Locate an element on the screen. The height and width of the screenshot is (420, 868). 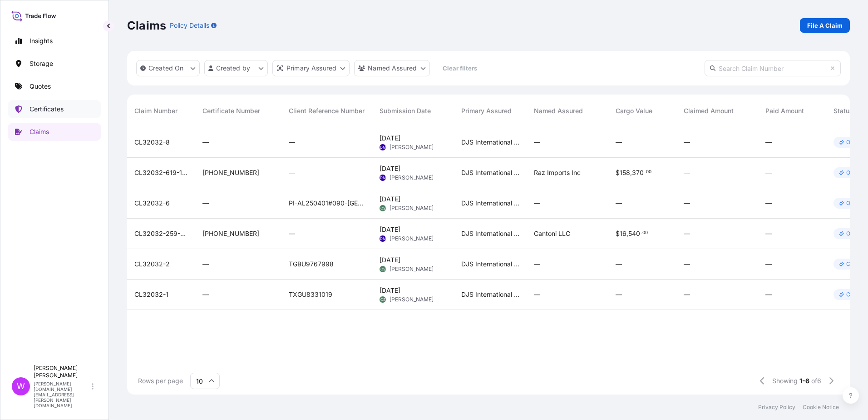
span: TGBU9767998 is located at coordinates (311, 264).